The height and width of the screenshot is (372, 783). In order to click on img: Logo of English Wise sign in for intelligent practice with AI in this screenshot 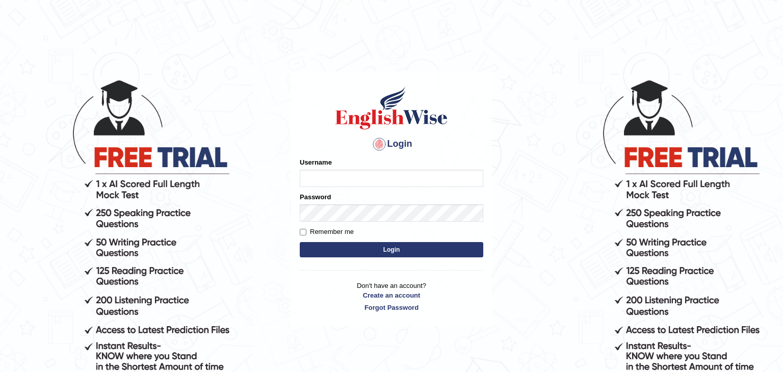, I will do `click(391, 108)`.